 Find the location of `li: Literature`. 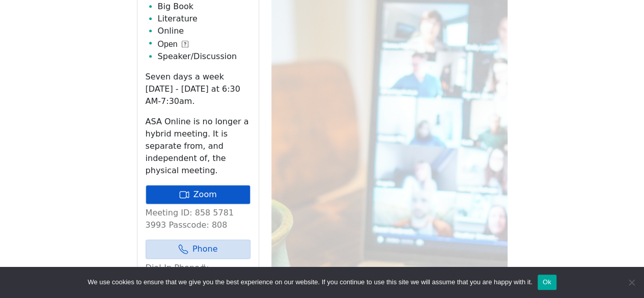

li: Literature is located at coordinates (204, 19).